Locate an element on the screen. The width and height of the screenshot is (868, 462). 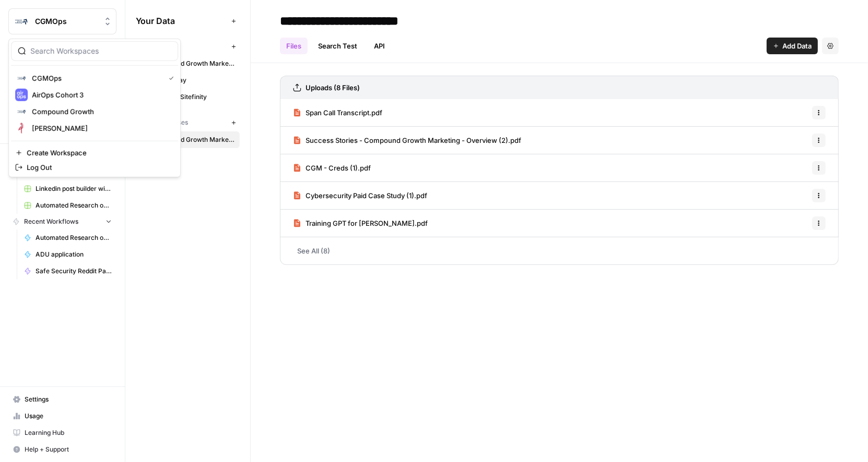
img: Compound Growth Logo is located at coordinates (21, 111).